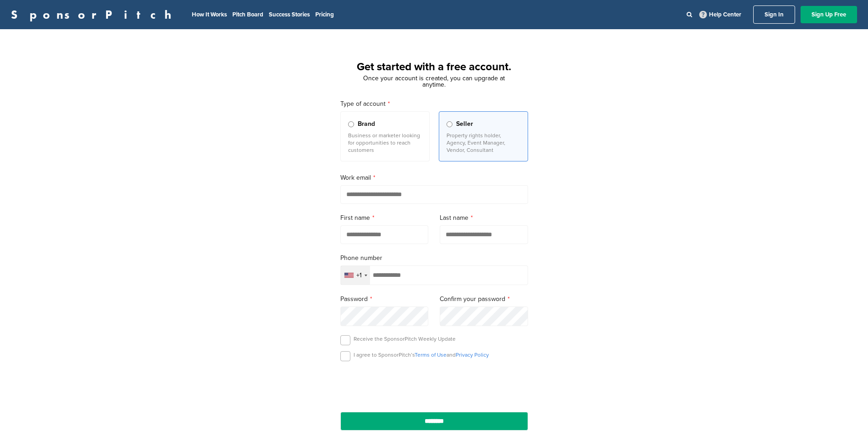  Describe the element at coordinates (94, 15) in the screenshot. I see `a: SponsorPitch` at that location.